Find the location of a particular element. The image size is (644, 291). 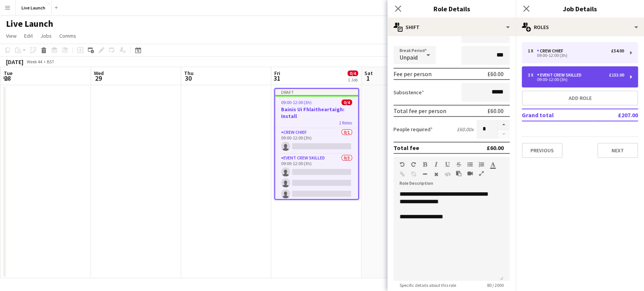

span: View is located at coordinates (11, 36).